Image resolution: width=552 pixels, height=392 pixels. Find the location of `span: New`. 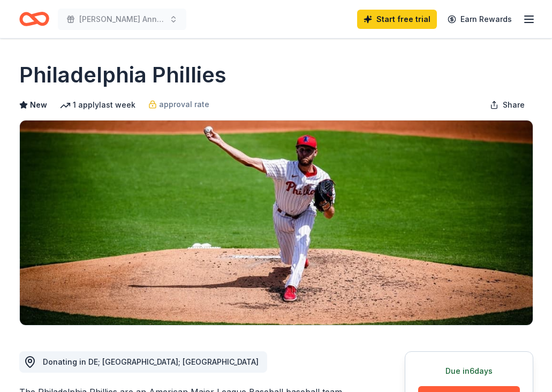

span: New is located at coordinates (38, 105).